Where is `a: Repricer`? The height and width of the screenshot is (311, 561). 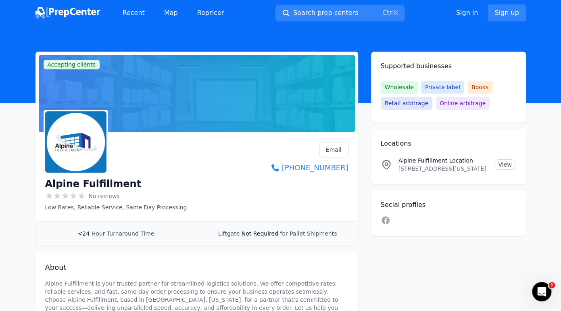
a: Repricer is located at coordinates (210, 13).